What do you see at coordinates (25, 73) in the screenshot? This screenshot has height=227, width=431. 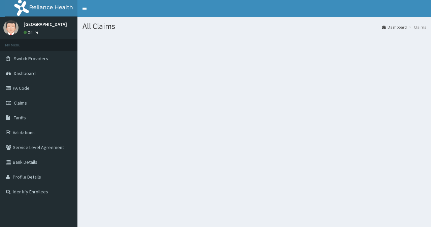 I see `span: Dashboard` at bounding box center [25, 73].